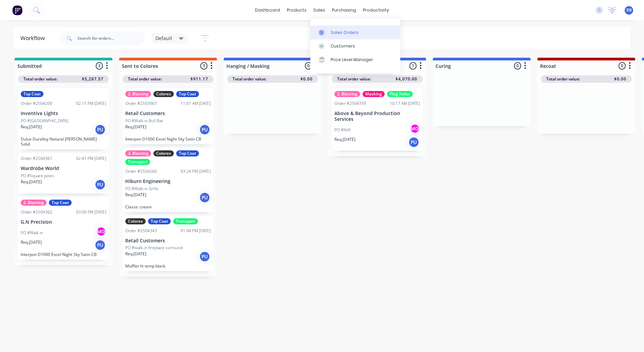  I want to click on span: Default, so click(164, 38).